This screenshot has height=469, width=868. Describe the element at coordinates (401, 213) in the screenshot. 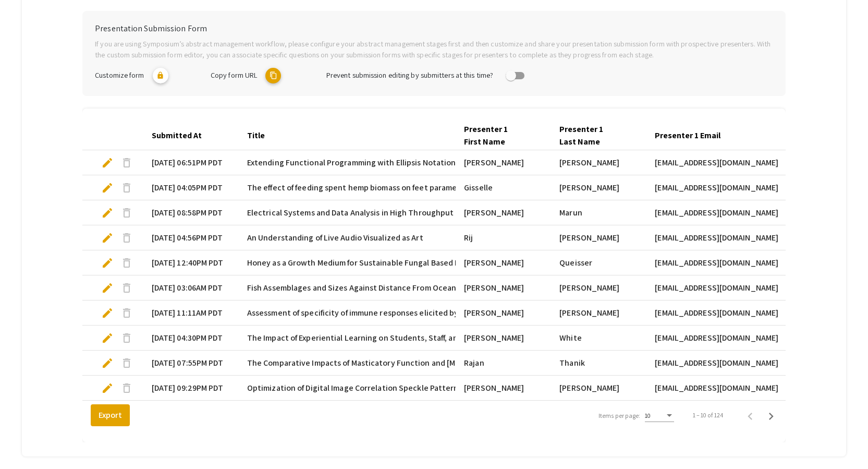

I see `span: Electrical Systems and Data Analysis in High Throughput Electrical-BasedCytometry` at that location.